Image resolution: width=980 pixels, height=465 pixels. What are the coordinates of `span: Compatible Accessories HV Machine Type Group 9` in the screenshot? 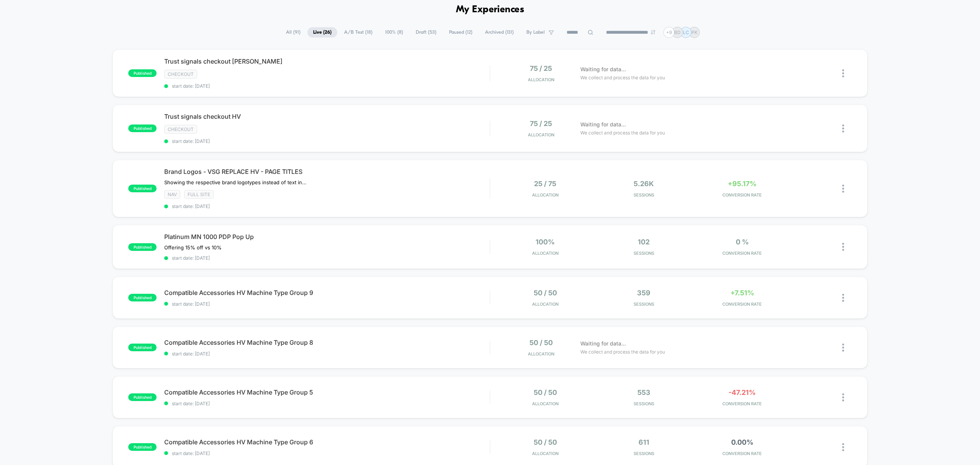 It's located at (327, 293).